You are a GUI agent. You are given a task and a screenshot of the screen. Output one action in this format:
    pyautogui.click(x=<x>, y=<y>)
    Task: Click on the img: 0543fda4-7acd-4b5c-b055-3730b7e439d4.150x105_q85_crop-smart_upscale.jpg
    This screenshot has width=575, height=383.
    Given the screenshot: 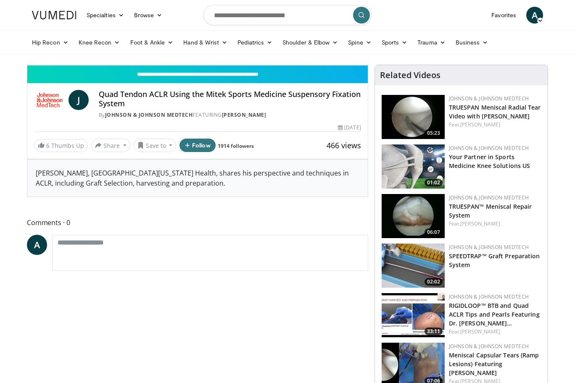 What is the action you would take?
    pyautogui.click(x=413, y=167)
    